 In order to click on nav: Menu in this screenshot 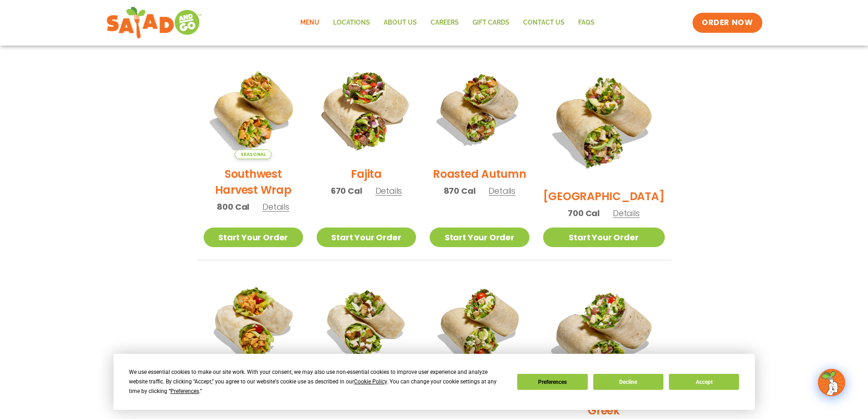, I will do `click(448, 23)`.